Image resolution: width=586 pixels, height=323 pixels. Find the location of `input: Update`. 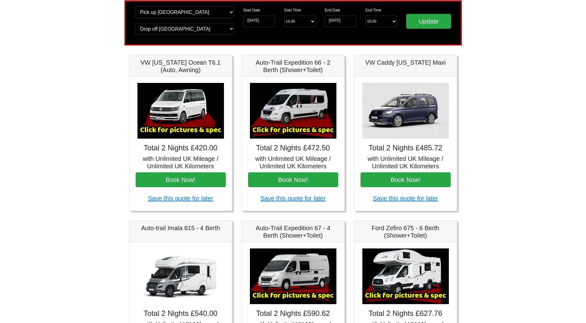

input: Update is located at coordinates (429, 21).